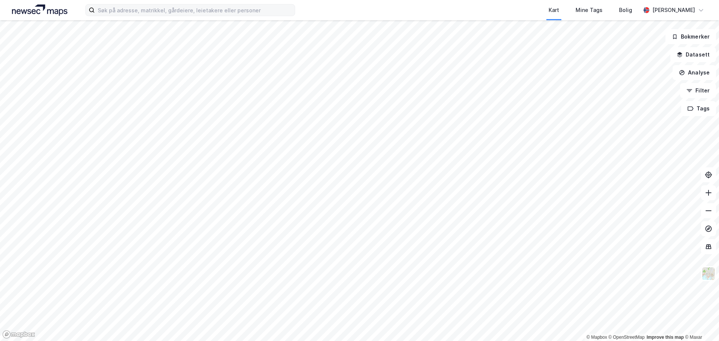 Image resolution: width=719 pixels, height=341 pixels. What do you see at coordinates (195, 10) in the screenshot?
I see `input: Søk på adresse, matrikkel, gårdeiere, leietakere eller personer` at bounding box center [195, 10].